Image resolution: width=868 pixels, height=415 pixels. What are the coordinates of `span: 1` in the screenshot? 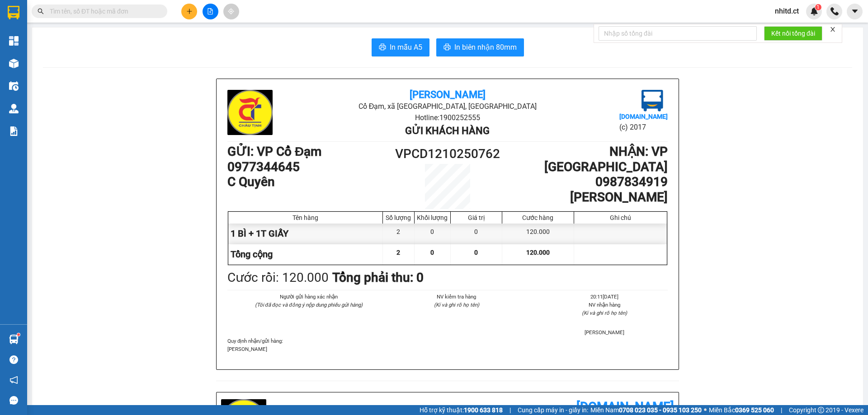 It's located at (818, 7).